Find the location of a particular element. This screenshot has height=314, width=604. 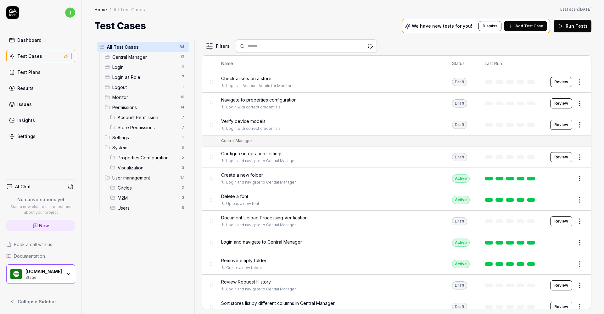

div: Drag to reorderSettings1 is located at coordinates (146, 137).